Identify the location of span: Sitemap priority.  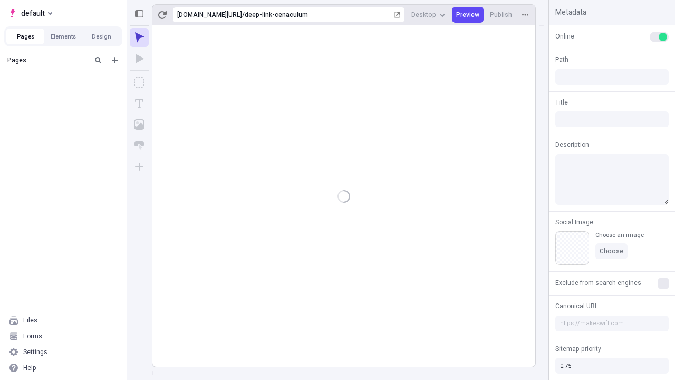
(578, 349).